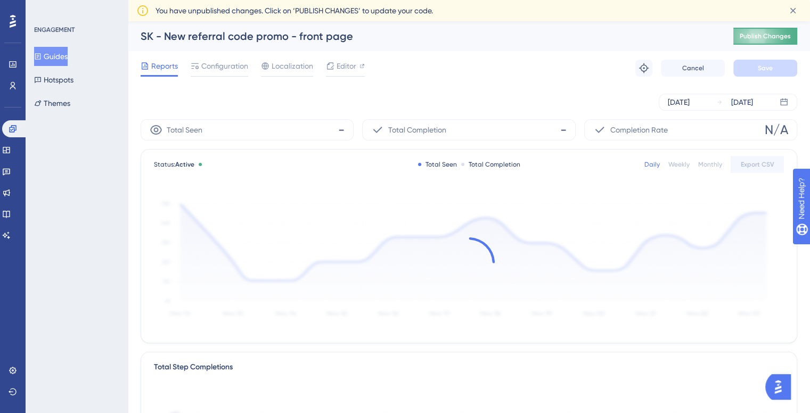 The image size is (810, 413). What do you see at coordinates (423, 36) in the screenshot?
I see `div: SK - New referral code promo - front page` at bounding box center [423, 36].